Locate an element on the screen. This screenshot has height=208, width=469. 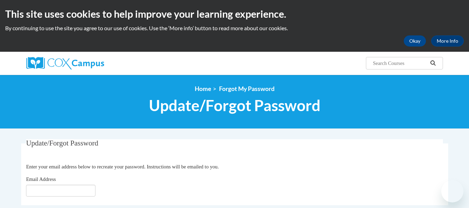
input: Search Courses is located at coordinates (400, 63).